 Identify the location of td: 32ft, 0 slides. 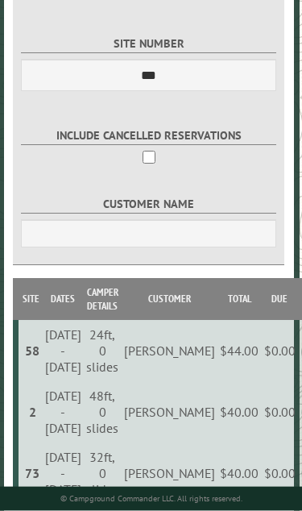
(102, 473).